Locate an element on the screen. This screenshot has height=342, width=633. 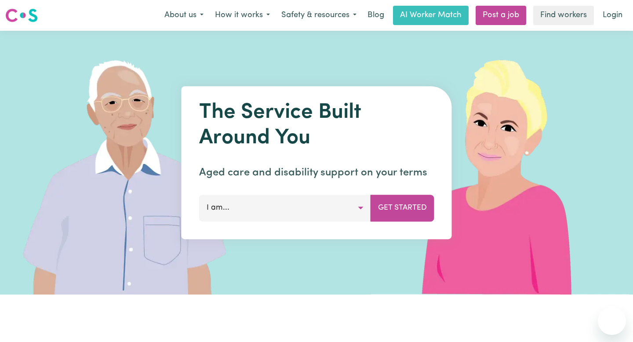
a: Login is located at coordinates (613, 15).